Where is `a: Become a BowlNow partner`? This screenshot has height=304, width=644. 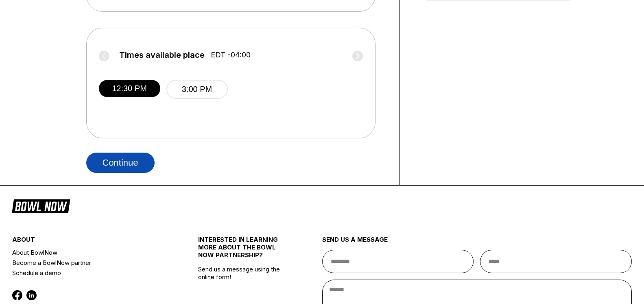
a: Become a BowlNow partner is located at coordinates (89, 262).